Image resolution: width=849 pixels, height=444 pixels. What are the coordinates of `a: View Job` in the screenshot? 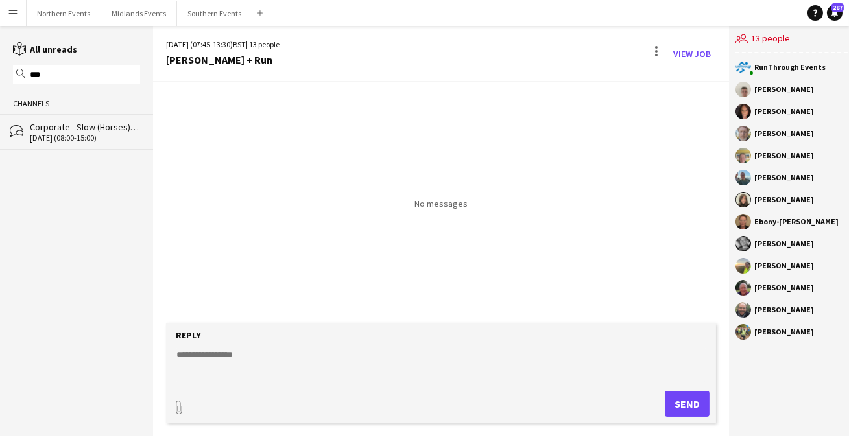 It's located at (692, 54).